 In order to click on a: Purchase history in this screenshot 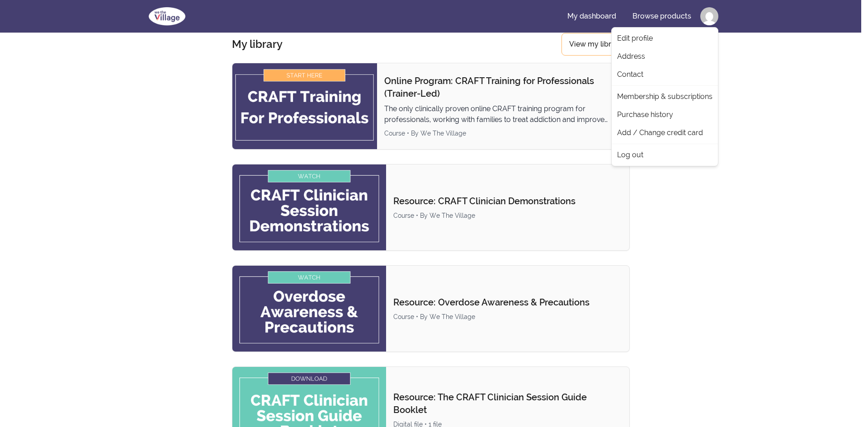, I will do `click(664, 115)`.